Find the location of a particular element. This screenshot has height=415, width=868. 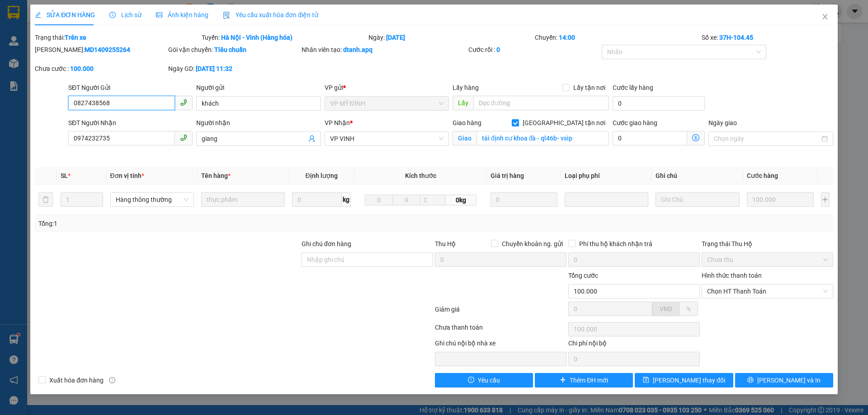

button: plusThêm ĐH mới is located at coordinates (584, 380).